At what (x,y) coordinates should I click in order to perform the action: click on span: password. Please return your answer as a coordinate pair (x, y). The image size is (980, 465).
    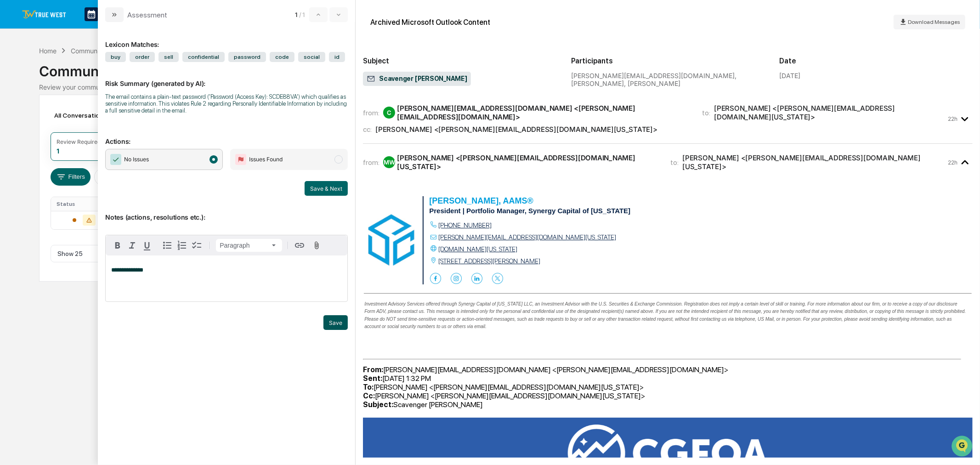
    Looking at the image, I should click on (247, 57).